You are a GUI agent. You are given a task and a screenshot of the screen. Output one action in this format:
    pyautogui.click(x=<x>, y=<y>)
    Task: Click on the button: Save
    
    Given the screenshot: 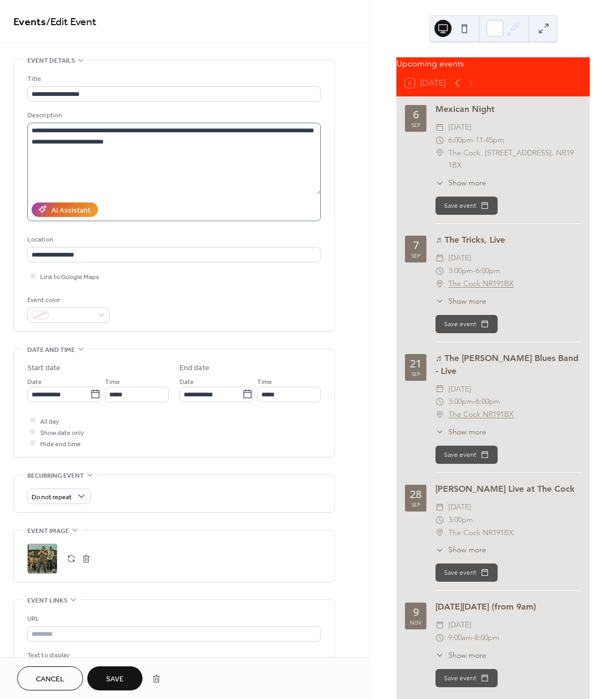 What is the action you would take?
    pyautogui.click(x=114, y=678)
    